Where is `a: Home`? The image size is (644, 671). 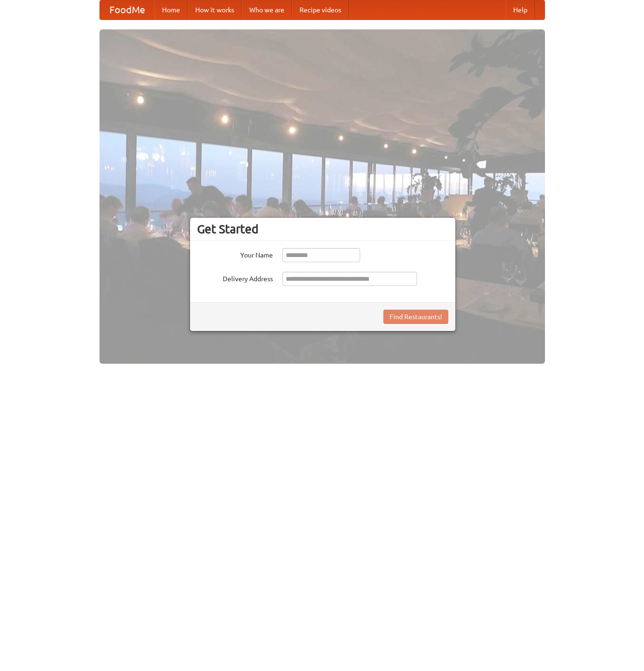
a: Home is located at coordinates (171, 10).